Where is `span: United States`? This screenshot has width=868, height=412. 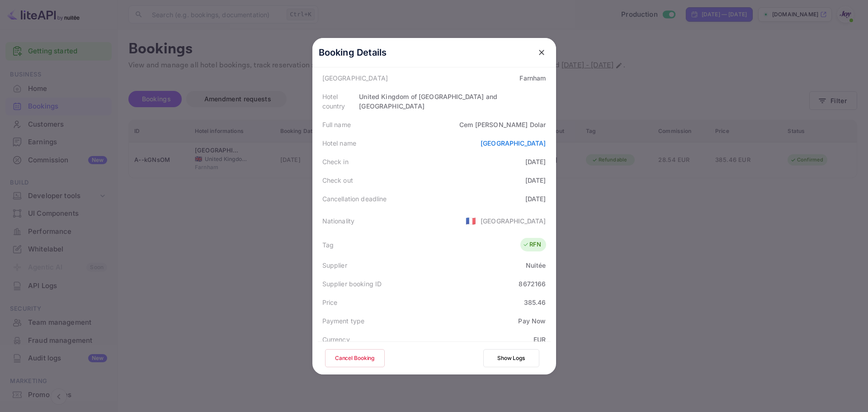
span: United States is located at coordinates (471, 221).